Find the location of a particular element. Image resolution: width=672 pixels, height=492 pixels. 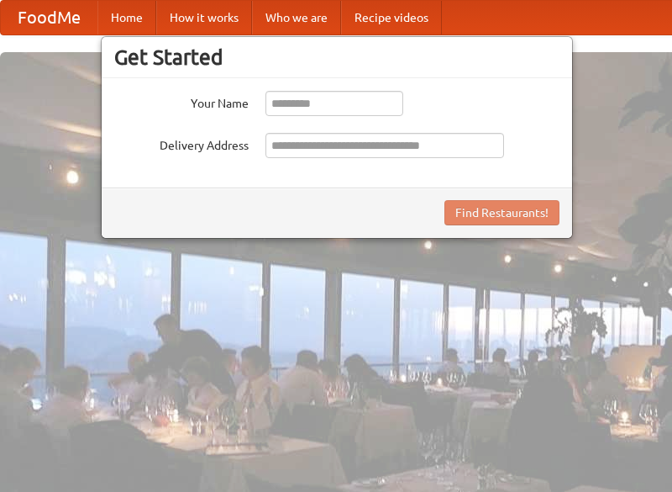

button: Find Restaurants! is located at coordinates (502, 213).